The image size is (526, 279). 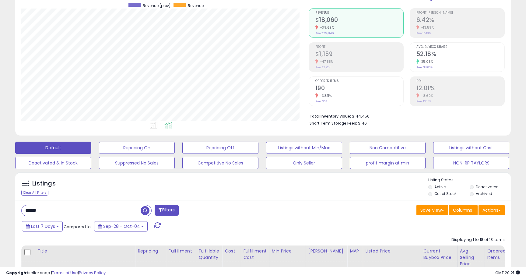 What do you see at coordinates (388, 163) in the screenshot?
I see `button: profit margin at min` at bounding box center [388, 163].